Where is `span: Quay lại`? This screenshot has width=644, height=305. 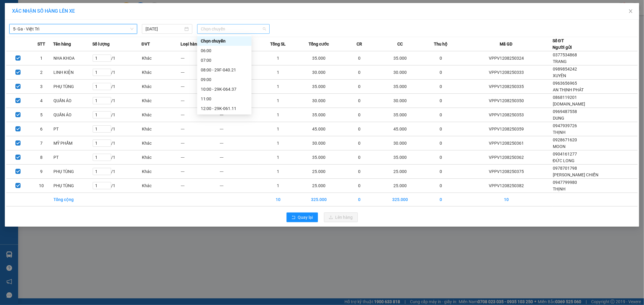 span: Quay lại is located at coordinates (305, 217).